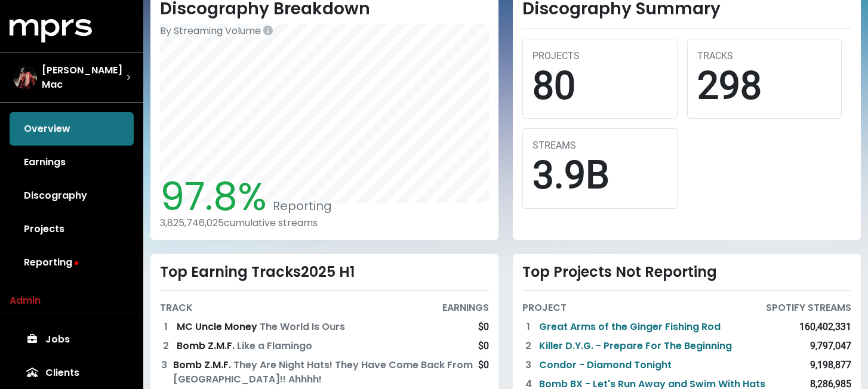 This screenshot has width=868, height=389. I want to click on div: PROJECT, so click(544, 308).